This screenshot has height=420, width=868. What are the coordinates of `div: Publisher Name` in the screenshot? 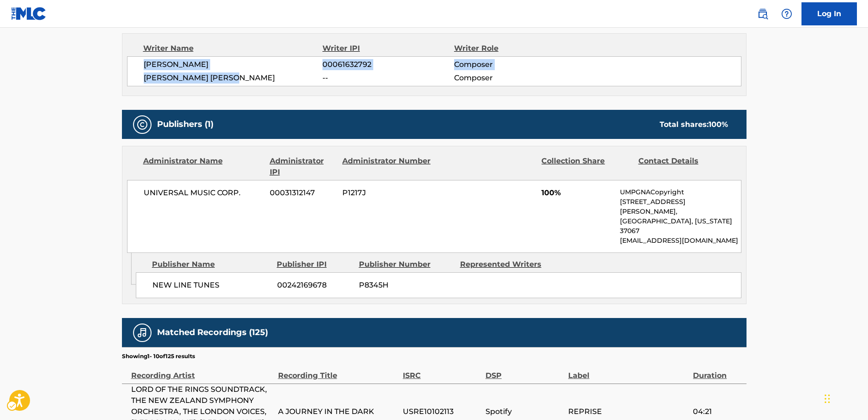 It's located at (211, 265).